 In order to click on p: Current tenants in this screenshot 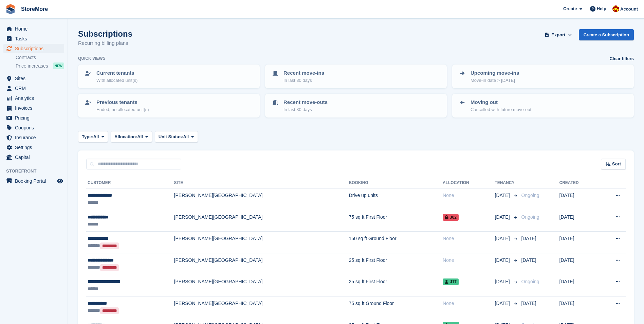, I will do `click(117, 73)`.